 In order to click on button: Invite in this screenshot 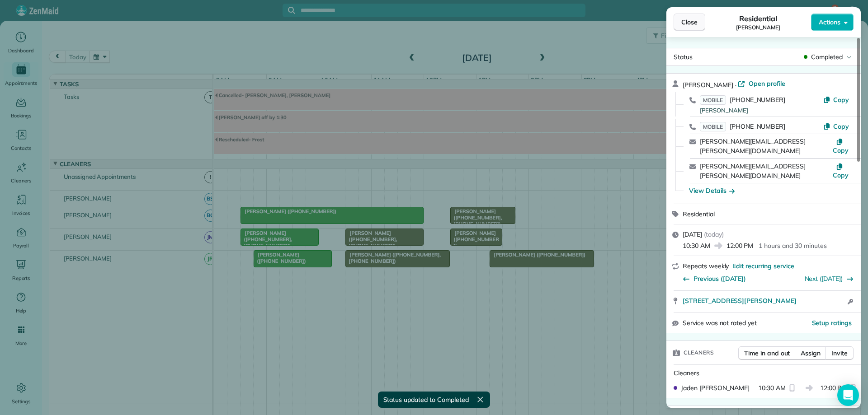, I will do `click(840, 353)`.